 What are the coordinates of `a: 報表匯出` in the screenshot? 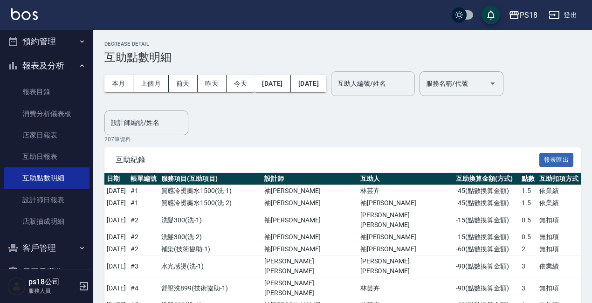 It's located at (556, 159).